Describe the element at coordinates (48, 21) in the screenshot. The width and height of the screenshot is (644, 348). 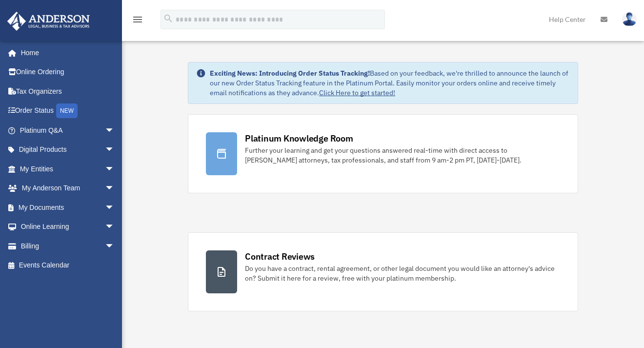
I see `img: Anderson Advisors Platinum Portal` at that location.